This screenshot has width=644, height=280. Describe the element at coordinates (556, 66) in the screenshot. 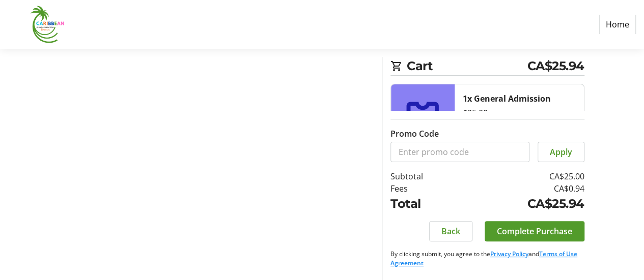

I see `span: CA$25.94` at that location.